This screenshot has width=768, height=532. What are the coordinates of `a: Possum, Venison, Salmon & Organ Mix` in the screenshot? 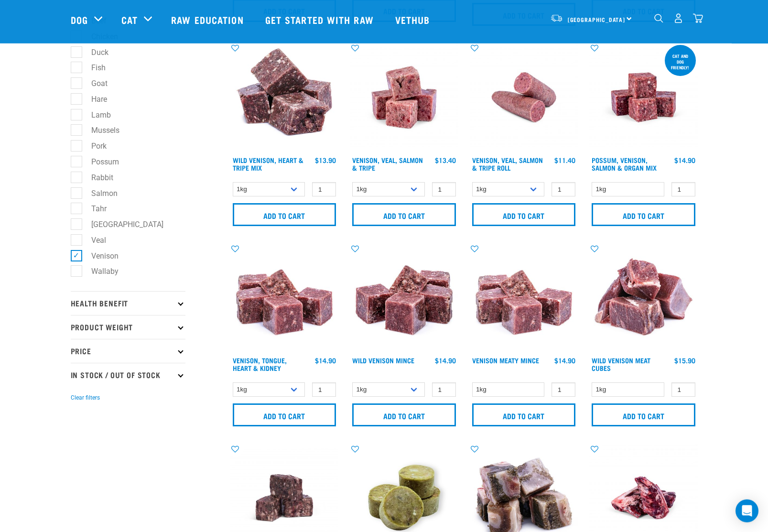 It's located at (624, 163).